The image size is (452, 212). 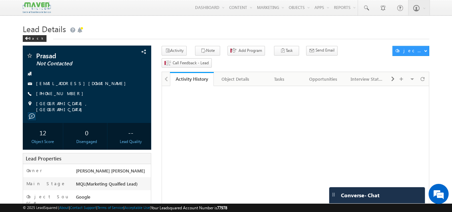 I want to click on span: © 2025 LeadSquared | | | | |, so click(x=125, y=207).